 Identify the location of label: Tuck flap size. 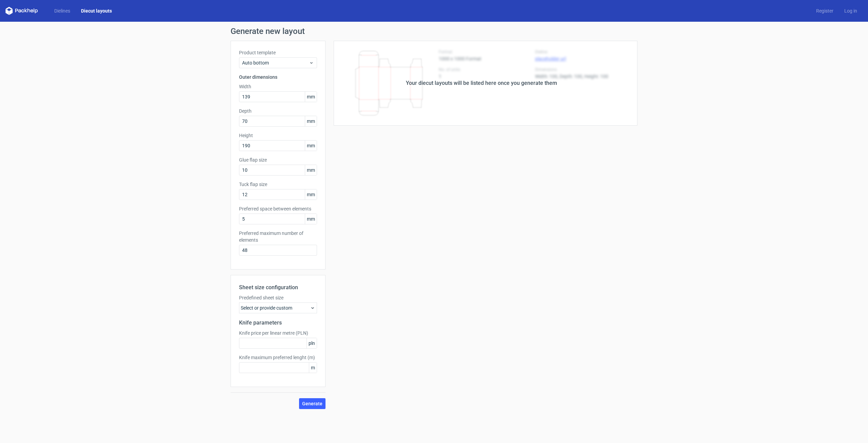
(278, 184).